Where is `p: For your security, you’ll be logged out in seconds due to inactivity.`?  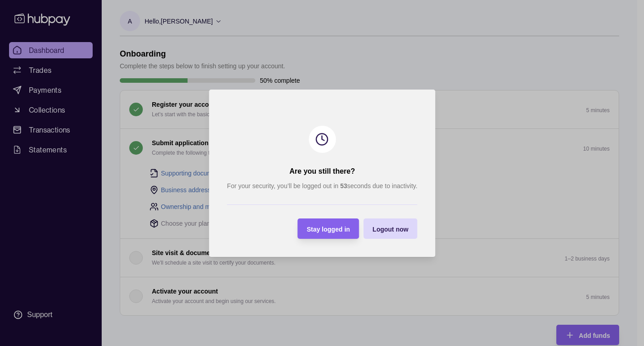 p: For your security, you’ll be logged out in seconds due to inactivity. is located at coordinates (321, 186).